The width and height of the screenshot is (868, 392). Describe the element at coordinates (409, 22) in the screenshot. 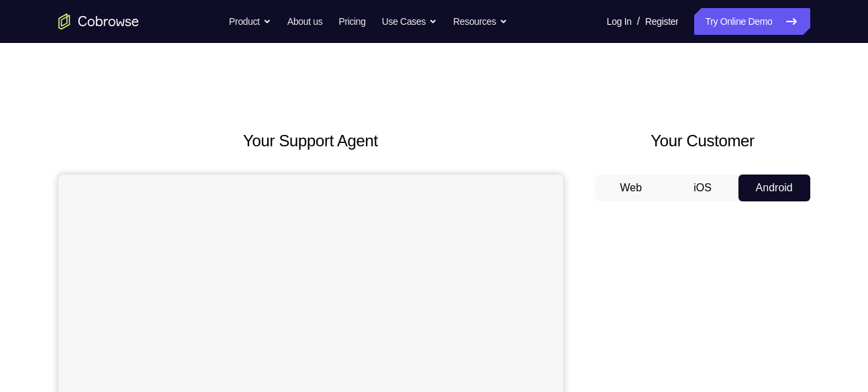

I see `button: Use Cases` at that location.